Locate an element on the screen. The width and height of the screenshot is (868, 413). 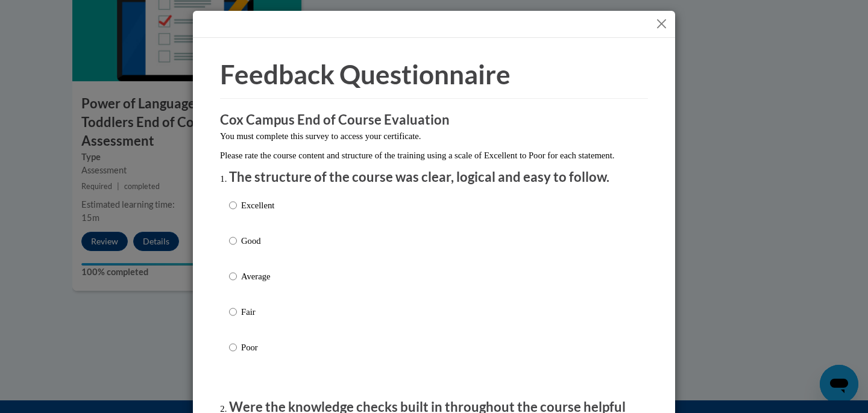
p: Good is located at coordinates (258, 241).